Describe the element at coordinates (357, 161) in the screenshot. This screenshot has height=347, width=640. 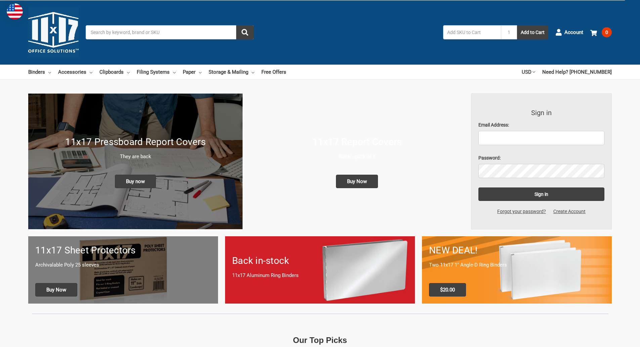
I see `img: 11x17 Report Covers` at that location.